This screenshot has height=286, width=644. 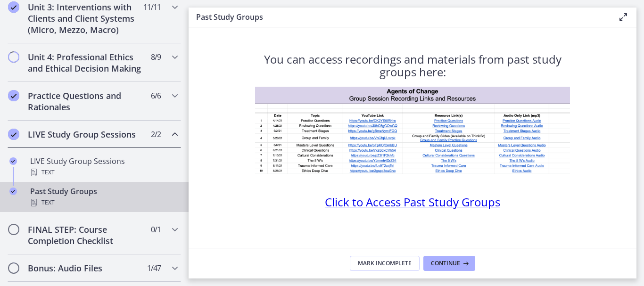 What do you see at coordinates (104, 197) in the screenshot?
I see `div: Past Study Groups` at bounding box center [104, 197].